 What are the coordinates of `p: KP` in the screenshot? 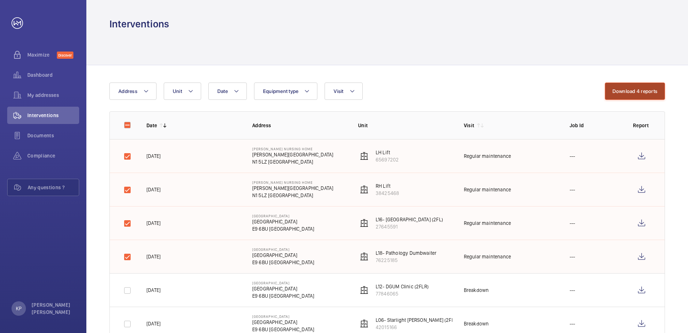 It's located at (19, 308).